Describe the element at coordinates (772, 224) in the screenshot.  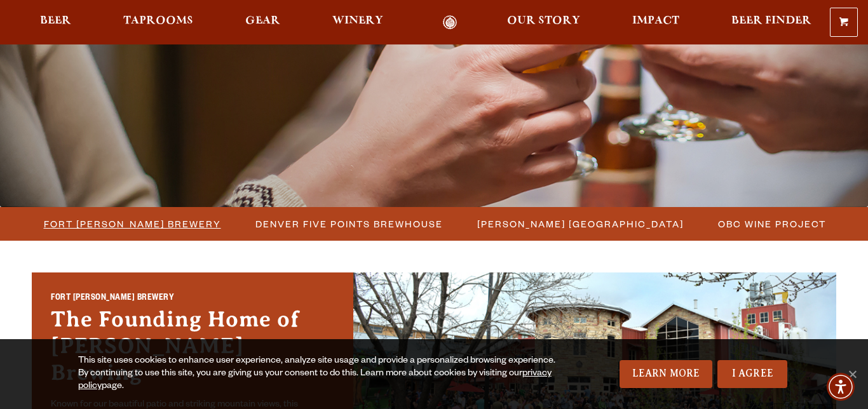
I see `a: OBC Wine Project` at that location.